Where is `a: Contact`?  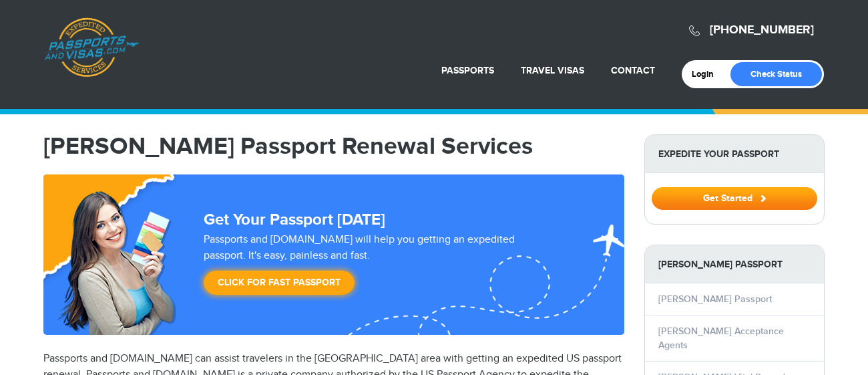
a: Contact is located at coordinates (633, 70).